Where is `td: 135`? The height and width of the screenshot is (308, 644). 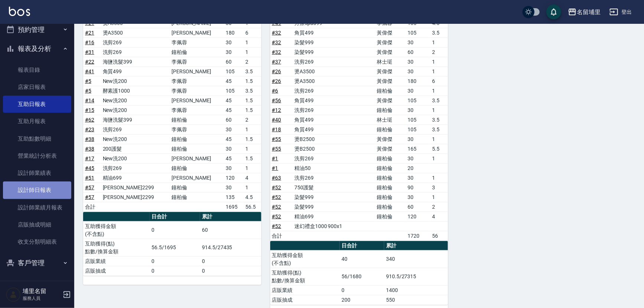
td: 135 is located at coordinates (234, 197).